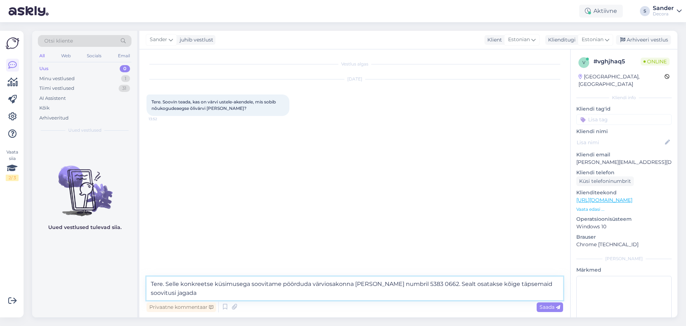  Describe the element at coordinates (57, 79) in the screenshot. I see `div: Minu vestlused` at that location.